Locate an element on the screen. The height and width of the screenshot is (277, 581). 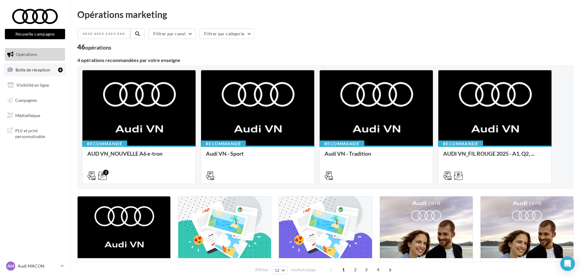
span: Campagnes is located at coordinates (26, 100).